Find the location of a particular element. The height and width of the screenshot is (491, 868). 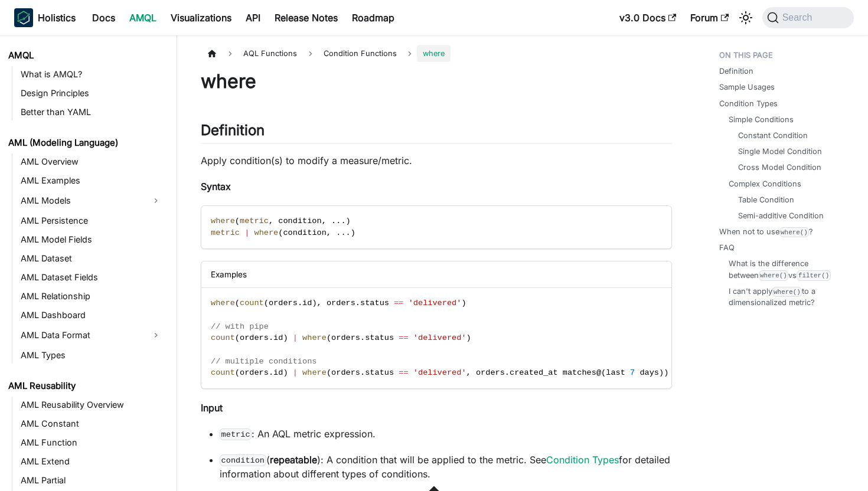

a: Visualizations is located at coordinates (201, 18).